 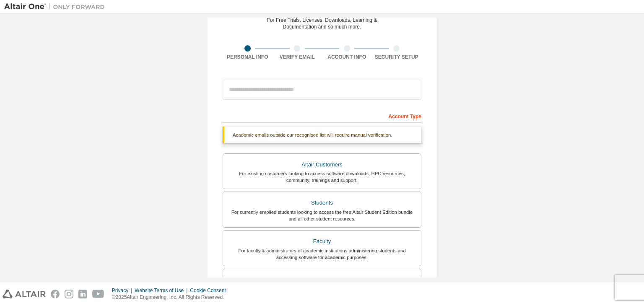 I want to click on img: facebook.svg, so click(x=55, y=294).